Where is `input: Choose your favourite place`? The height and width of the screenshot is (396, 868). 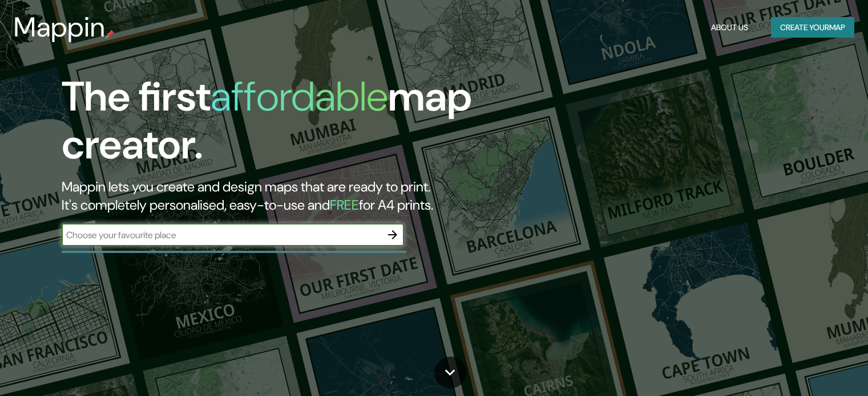
input: Choose your favourite place is located at coordinates (221, 235).